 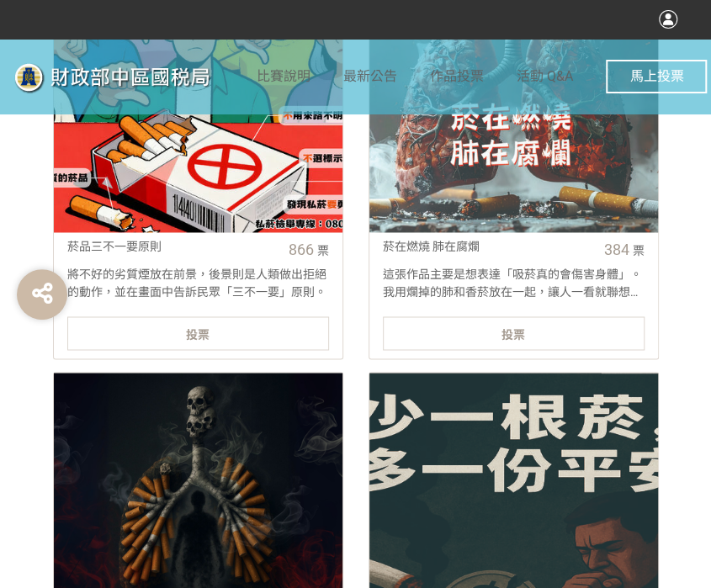 I want to click on a: 比賽說明, so click(x=283, y=77).